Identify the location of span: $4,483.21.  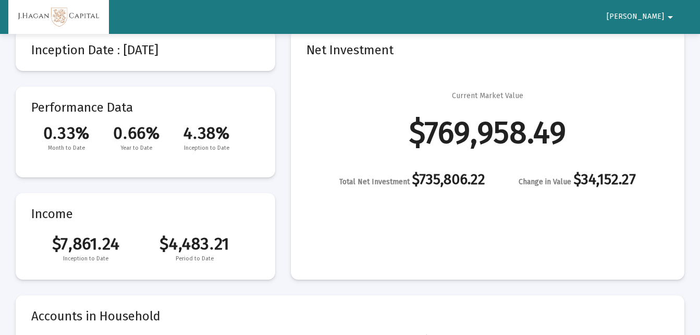
(195, 244).